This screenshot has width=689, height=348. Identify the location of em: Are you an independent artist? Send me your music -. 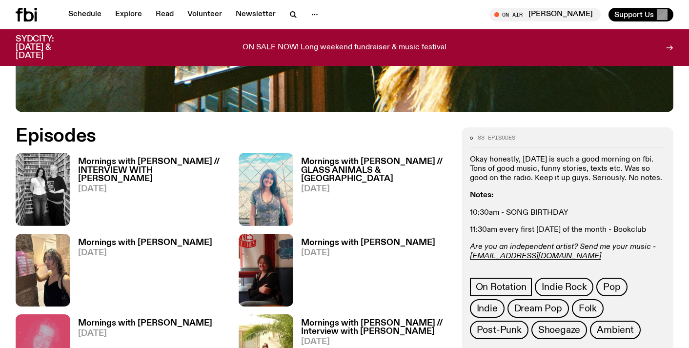
(563, 247).